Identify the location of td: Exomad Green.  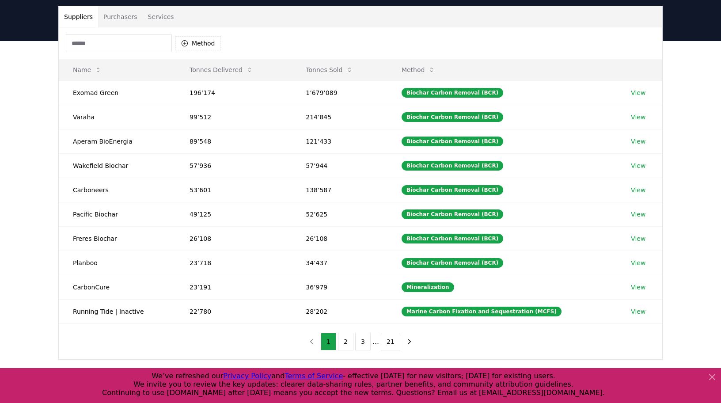
(117, 92).